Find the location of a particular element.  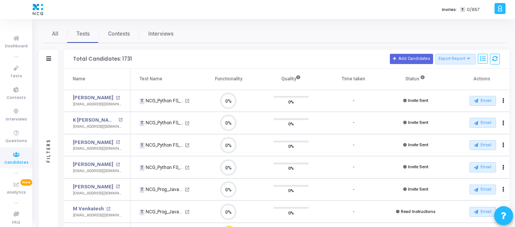

span: Dashboard is located at coordinates (16, 46).